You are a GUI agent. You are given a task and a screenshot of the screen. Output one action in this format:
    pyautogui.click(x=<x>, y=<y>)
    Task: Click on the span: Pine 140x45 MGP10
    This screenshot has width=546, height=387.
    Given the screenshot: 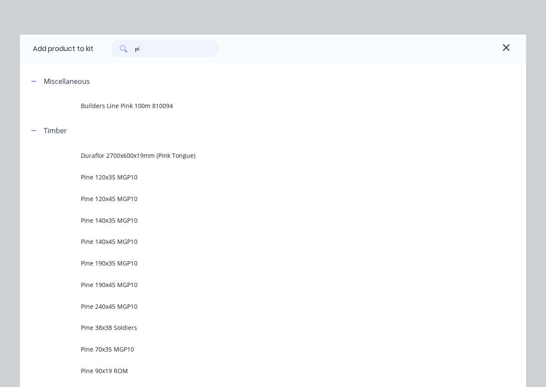 What is the action you would take?
    pyautogui.click(x=259, y=241)
    